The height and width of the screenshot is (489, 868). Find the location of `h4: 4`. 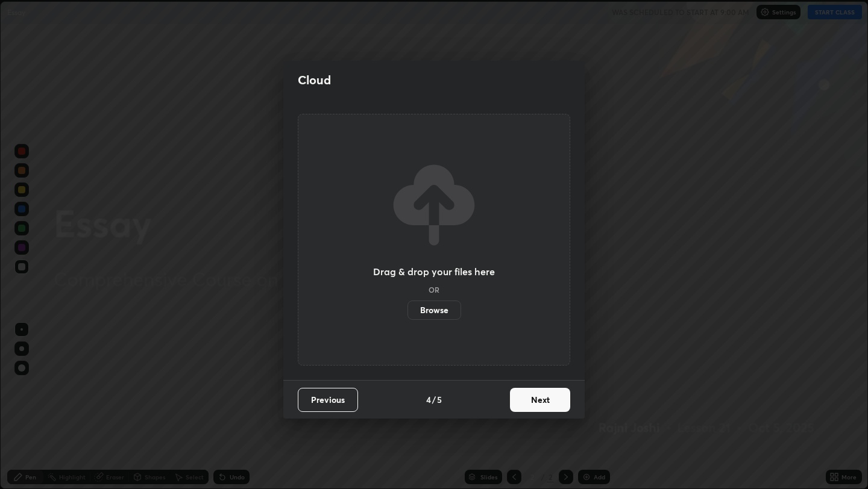

h4: 4 is located at coordinates (428, 399).